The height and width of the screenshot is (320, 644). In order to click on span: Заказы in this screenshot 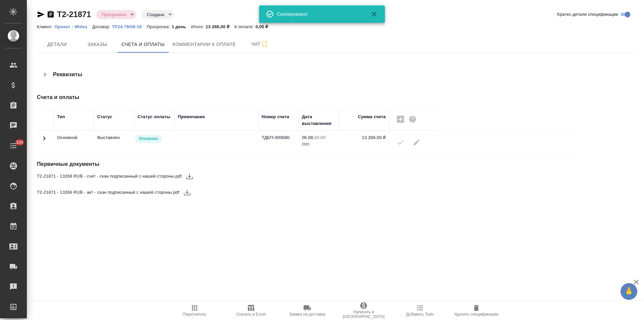, I will do `click(97, 44)`.